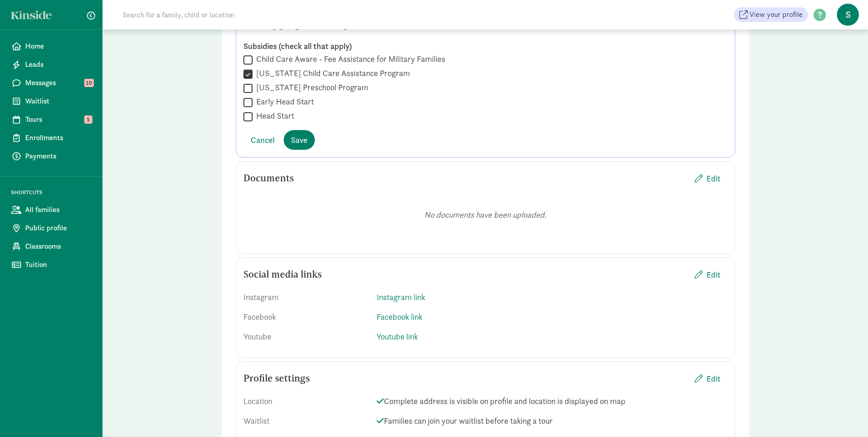  Describe the element at coordinates (245, 15) in the screenshot. I see `input: Search for a family, child or location` at that location.